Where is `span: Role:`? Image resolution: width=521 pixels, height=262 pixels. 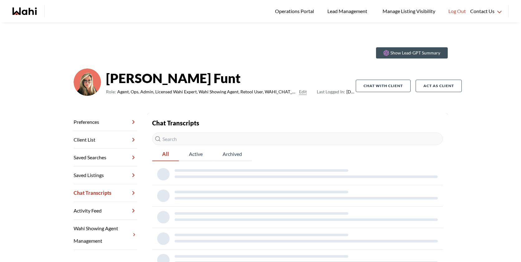 span: Role: is located at coordinates (111, 92).